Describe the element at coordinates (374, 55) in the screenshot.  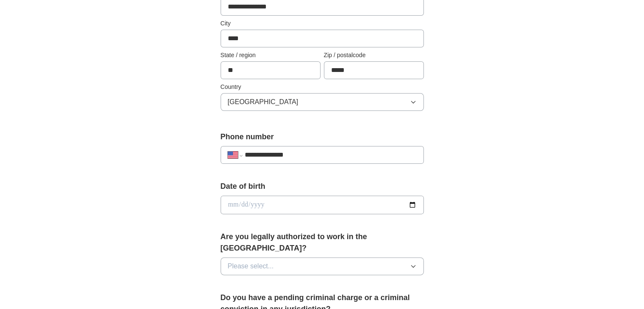
I see `label: Zip / postalcode` at that location.